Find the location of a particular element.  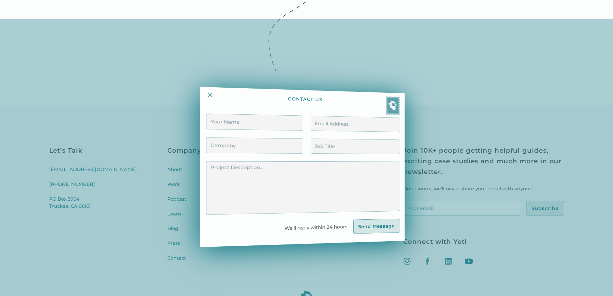

img: Close Icon is located at coordinates (210, 95).